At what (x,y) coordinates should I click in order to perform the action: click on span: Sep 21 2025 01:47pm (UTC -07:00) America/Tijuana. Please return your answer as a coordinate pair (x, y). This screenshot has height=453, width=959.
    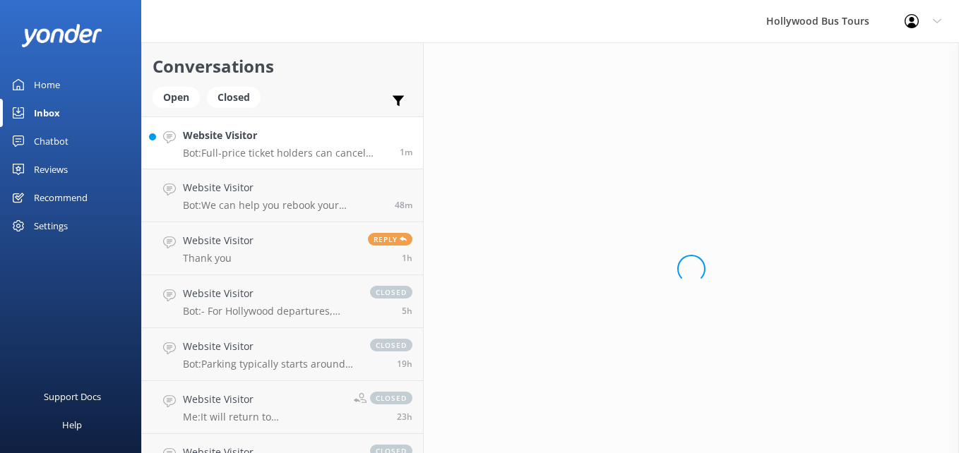
    Looking at the image, I should click on (406, 152).